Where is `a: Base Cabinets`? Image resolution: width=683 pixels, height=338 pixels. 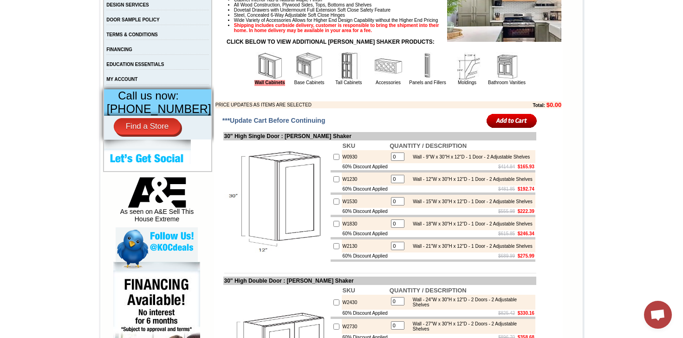 a: Base Cabinets is located at coordinates (309, 82).